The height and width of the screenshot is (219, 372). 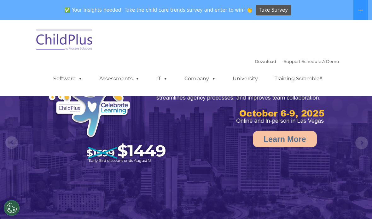 I want to click on span: ✅ Your insights needed! Take the child care trends survey and enter to win! 👏, so click(x=159, y=10).